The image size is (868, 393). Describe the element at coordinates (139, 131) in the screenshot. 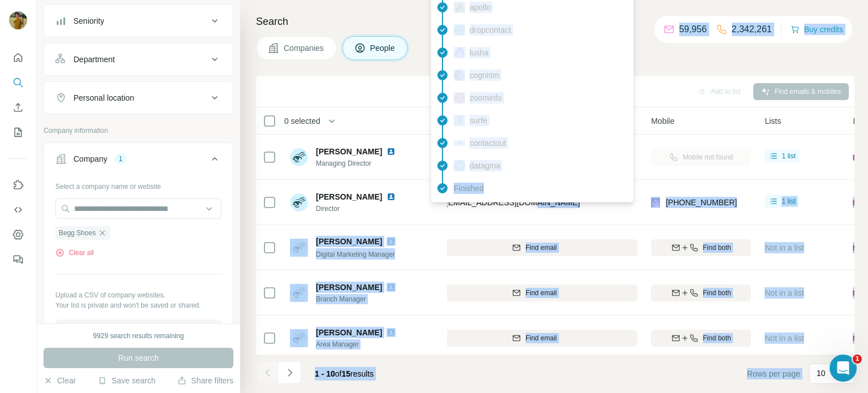

I see `p: Company information` at that location.